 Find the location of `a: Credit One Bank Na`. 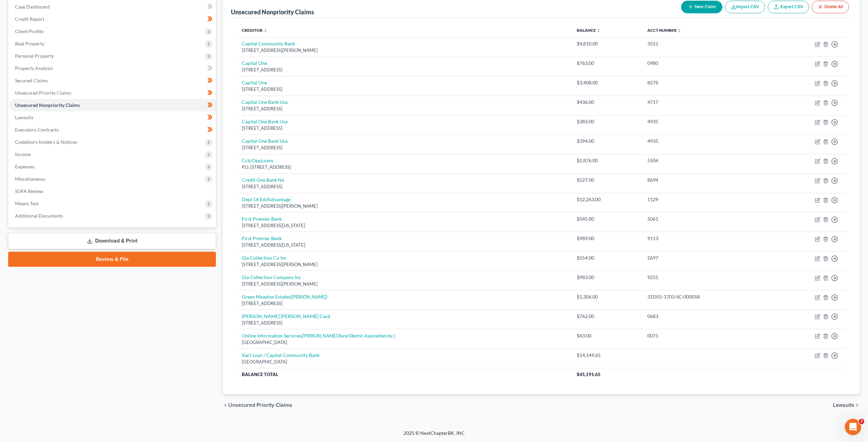

a: Credit One Bank Na is located at coordinates (263, 180).